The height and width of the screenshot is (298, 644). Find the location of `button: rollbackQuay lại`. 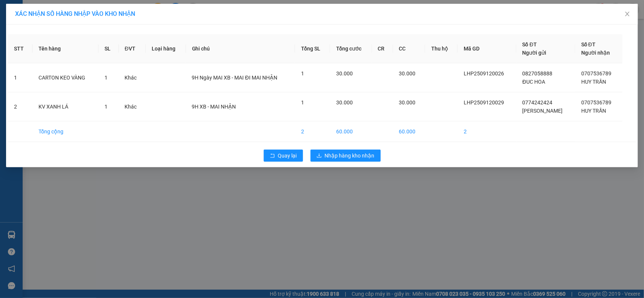

button: rollbackQuay lại is located at coordinates (283, 156).